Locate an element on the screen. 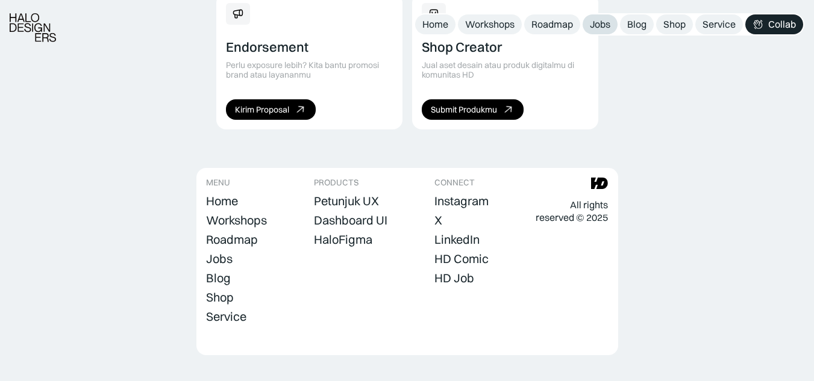  a: HD Comic is located at coordinates (461, 259).